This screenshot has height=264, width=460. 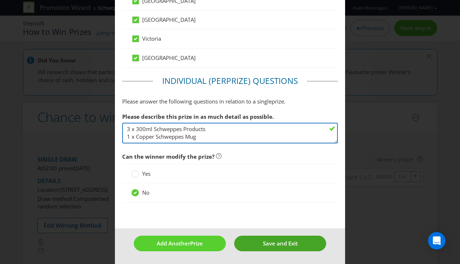 What do you see at coordinates (230, 133) in the screenshot?
I see `textarea: Exclusive Schweppes Spring Sip Set Prize Pack includes- 1 x Cutting Board 1 x Set of Coasters - 4...` at bounding box center [230, 133].